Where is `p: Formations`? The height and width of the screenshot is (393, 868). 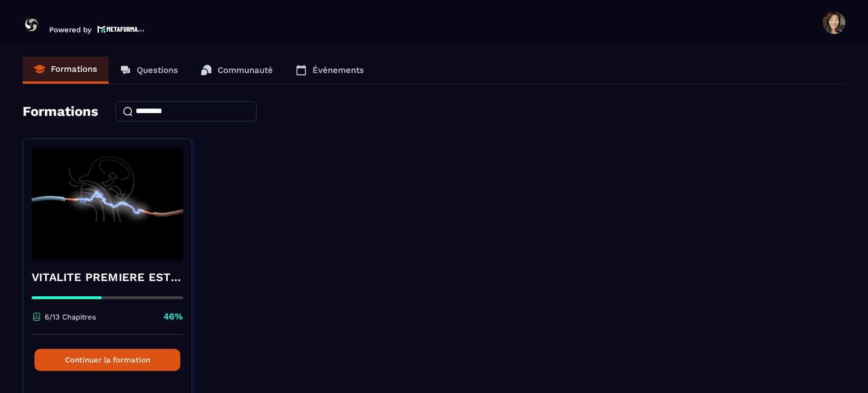
p: Formations is located at coordinates (74, 69).